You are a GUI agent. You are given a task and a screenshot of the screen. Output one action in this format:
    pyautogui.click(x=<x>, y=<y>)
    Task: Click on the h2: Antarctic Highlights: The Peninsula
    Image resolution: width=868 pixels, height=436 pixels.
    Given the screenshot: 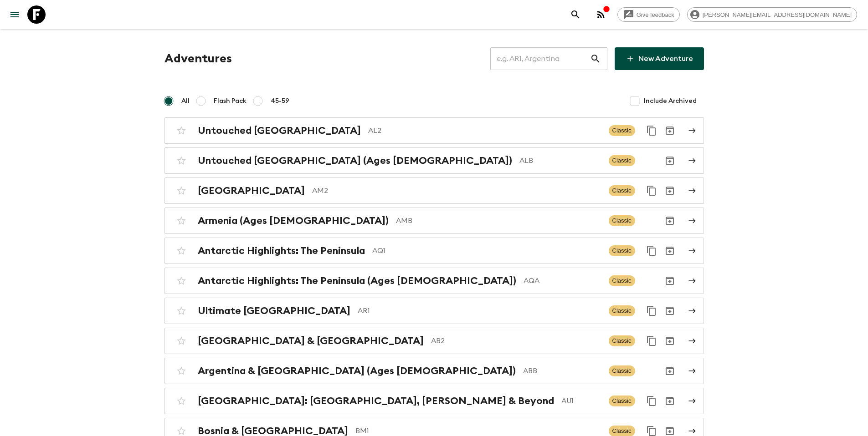 What is the action you would take?
    pyautogui.click(x=281, y=251)
    